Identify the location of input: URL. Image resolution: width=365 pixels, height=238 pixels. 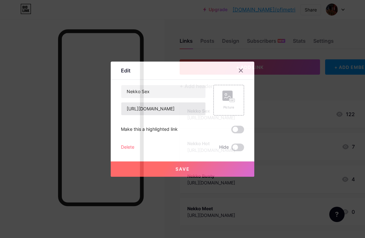
(164, 109).